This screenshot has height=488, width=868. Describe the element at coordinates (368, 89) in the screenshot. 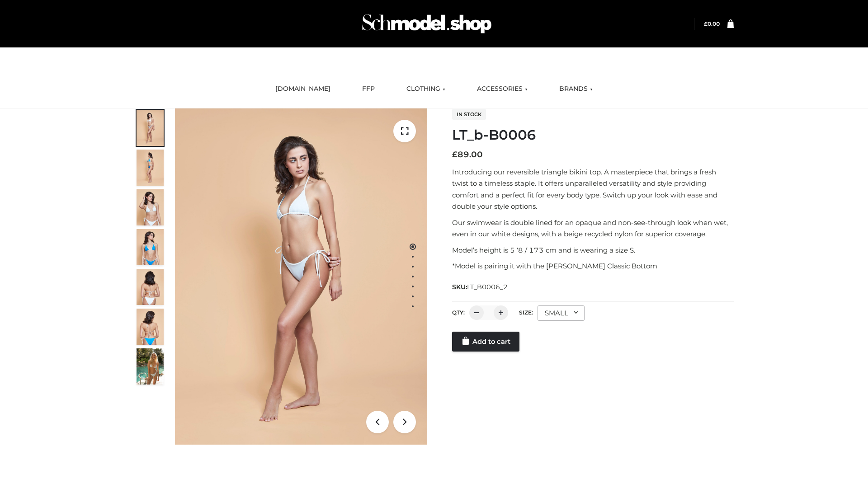

I see `a: FFP` at that location.